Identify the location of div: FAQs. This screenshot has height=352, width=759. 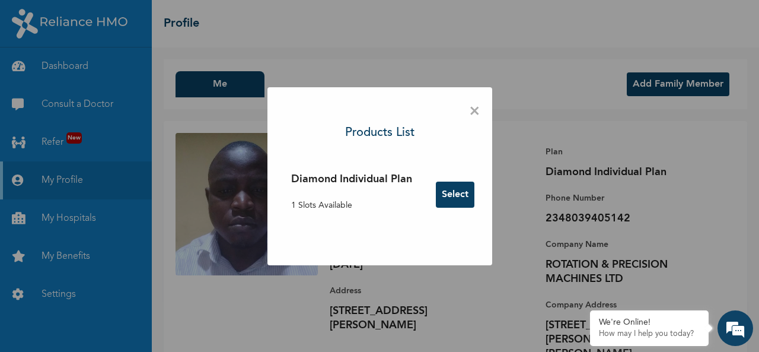
(171, 309).